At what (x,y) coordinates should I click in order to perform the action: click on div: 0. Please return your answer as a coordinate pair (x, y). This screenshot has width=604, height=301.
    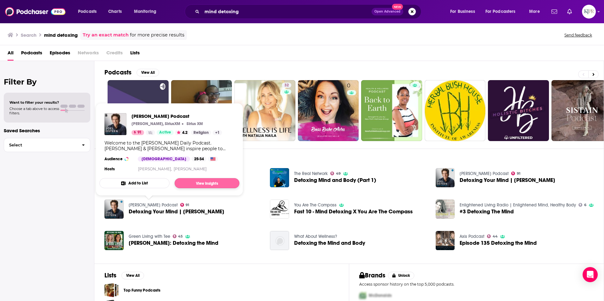
    Looking at the image, I should click on (352, 111).